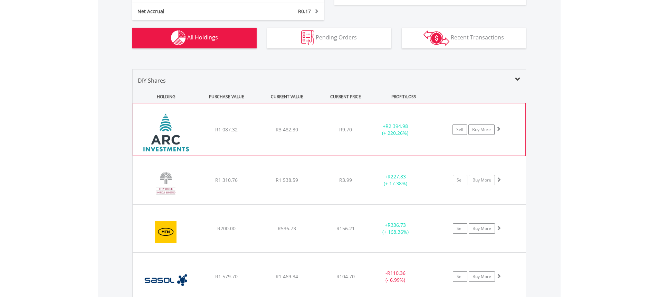 This screenshot has height=297, width=658. Describe the element at coordinates (345, 180) in the screenshot. I see `span: R3.99` at that location.